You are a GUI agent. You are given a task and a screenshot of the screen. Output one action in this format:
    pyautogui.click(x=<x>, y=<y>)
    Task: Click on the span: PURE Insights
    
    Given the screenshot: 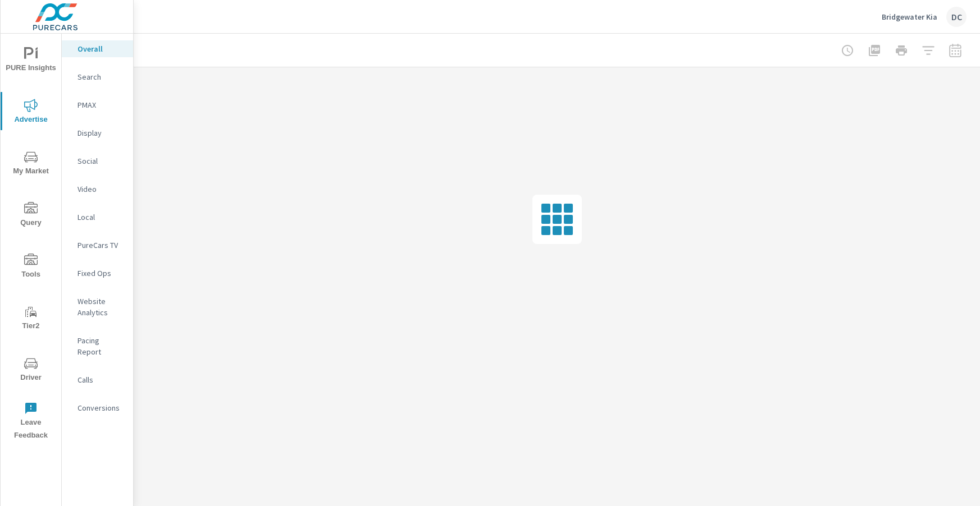 What is the action you would take?
    pyautogui.click(x=31, y=61)
    